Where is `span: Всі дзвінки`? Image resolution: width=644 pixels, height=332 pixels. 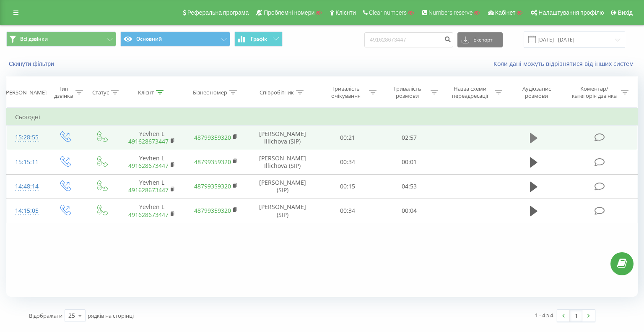
span: Всі дзвінки is located at coordinates (34, 39).